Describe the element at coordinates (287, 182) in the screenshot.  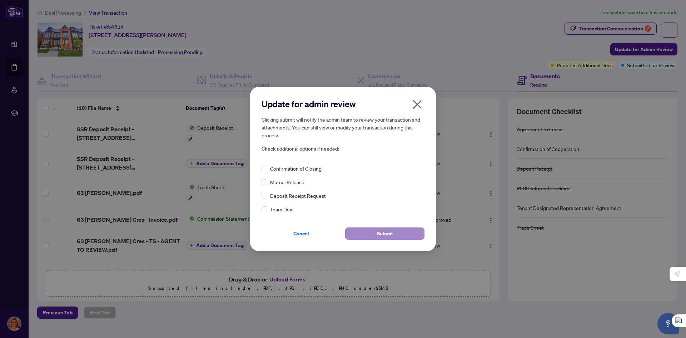
I see `span: Mutual Release` at that location.